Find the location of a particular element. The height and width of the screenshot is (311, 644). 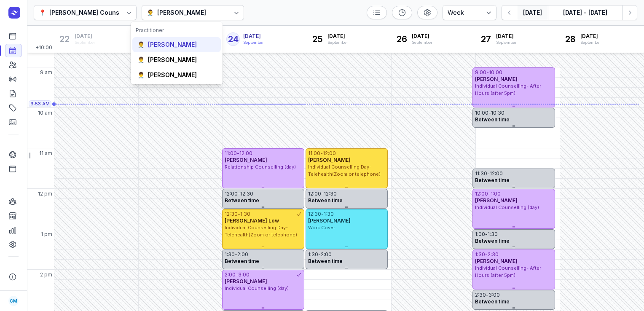

span: +10:00 is located at coordinates (44, 48).